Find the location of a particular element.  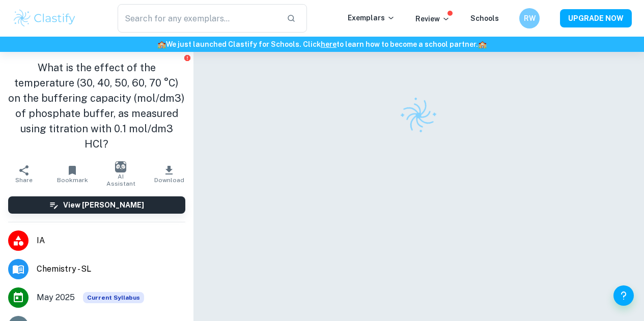

button: Download is located at coordinates (169, 174).